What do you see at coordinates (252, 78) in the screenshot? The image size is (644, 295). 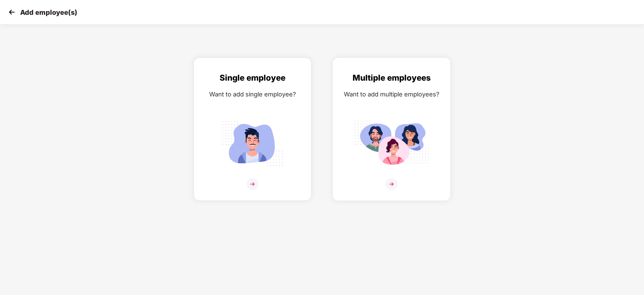 I see `div: Single employee` at bounding box center [252, 78].